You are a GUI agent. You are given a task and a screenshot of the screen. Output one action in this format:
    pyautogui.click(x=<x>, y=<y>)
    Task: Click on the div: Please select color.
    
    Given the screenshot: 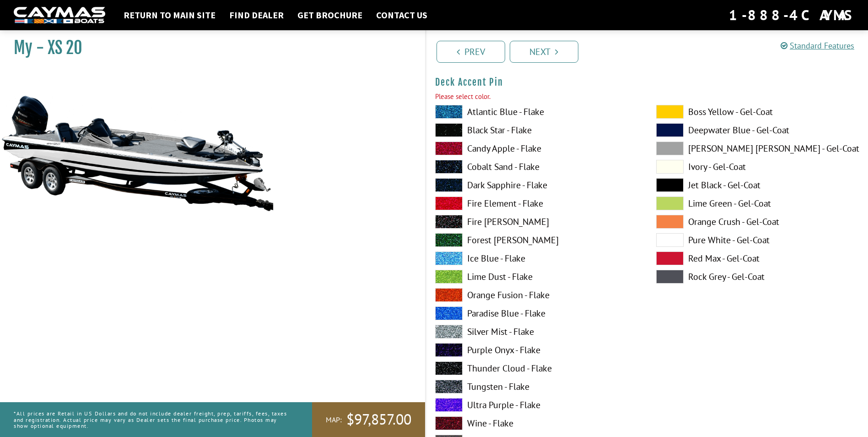 What is the action you would take?
    pyautogui.click(x=647, y=97)
    